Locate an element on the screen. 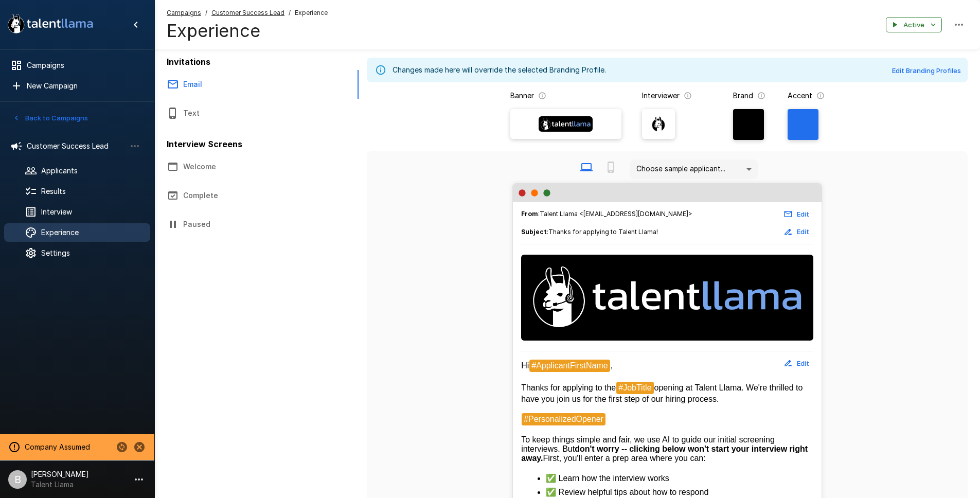  span: Experience is located at coordinates (311, 13).